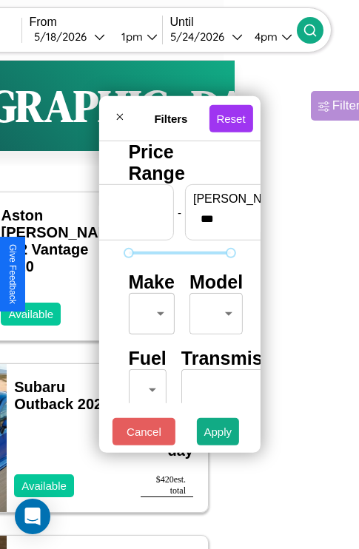 Image resolution: width=359 pixels, height=549 pixels. Describe the element at coordinates (136, 36) in the screenshot. I see `button: 1pm` at that location.